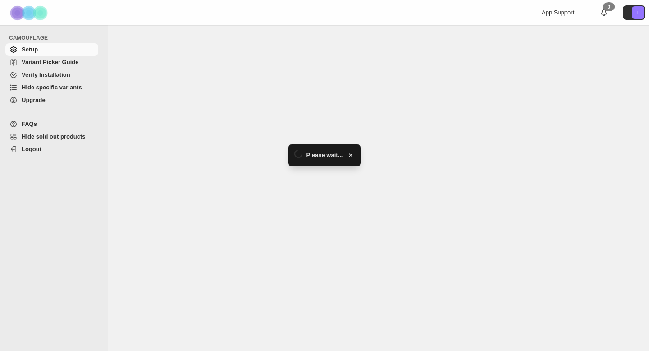 The image size is (649, 351). I want to click on span: CAMOUFLAGE, so click(55, 38).